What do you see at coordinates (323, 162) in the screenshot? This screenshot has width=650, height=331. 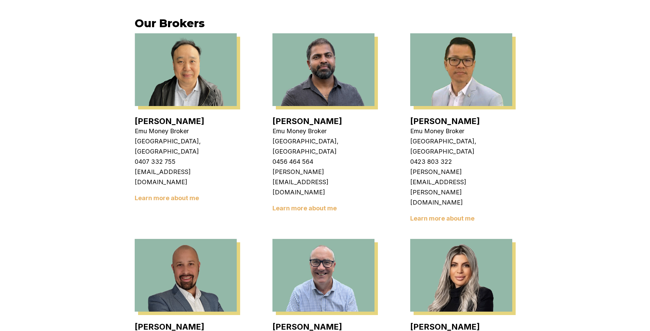 I see `p: 0456 464 564` at bounding box center [323, 162].